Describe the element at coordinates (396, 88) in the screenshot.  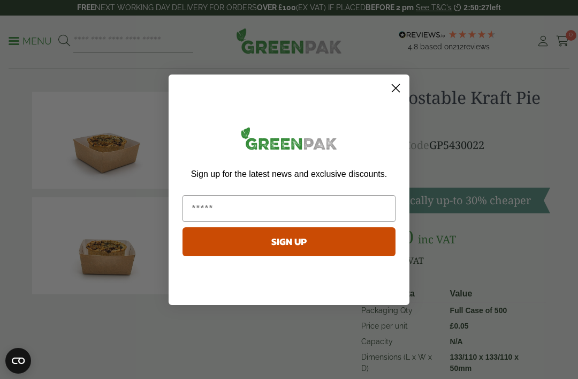
I see `button: Close dialog` at that location.